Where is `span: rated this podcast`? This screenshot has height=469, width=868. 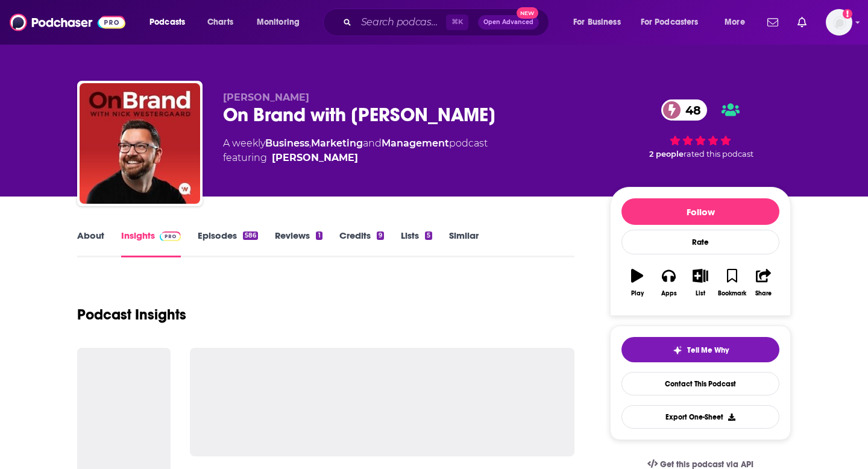
span: rated this podcast is located at coordinates (719, 154).